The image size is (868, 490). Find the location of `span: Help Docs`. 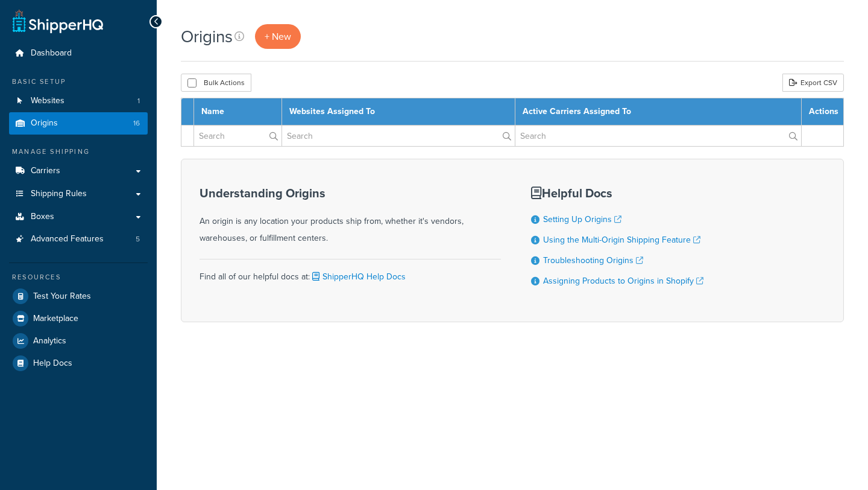

span: Help Docs is located at coordinates (53, 363).